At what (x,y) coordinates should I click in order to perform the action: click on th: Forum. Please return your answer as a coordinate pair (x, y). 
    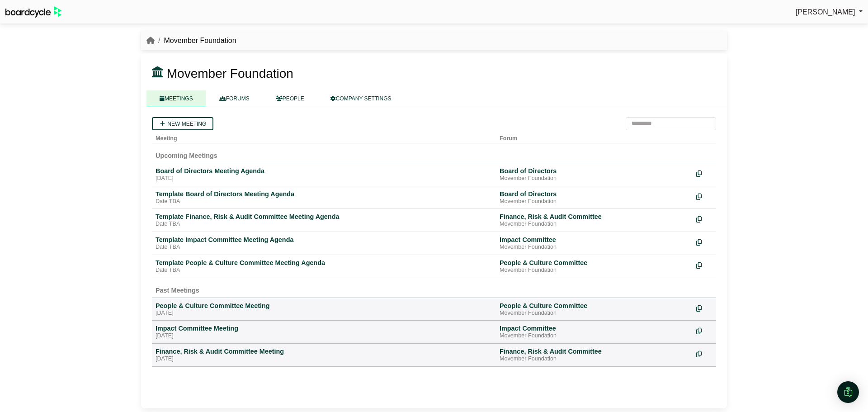
    Looking at the image, I should click on (594, 136).